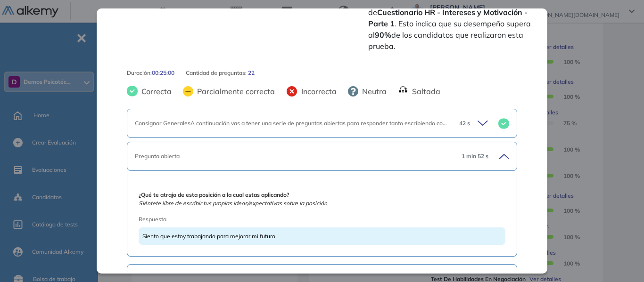 The image size is (644, 282). I want to click on span: Cantidad de preguntas:, so click(217, 73).